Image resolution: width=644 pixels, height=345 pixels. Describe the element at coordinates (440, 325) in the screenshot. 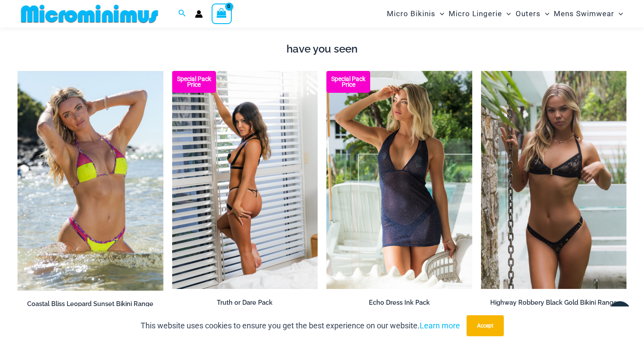

I see `a: Learn more` at that location.